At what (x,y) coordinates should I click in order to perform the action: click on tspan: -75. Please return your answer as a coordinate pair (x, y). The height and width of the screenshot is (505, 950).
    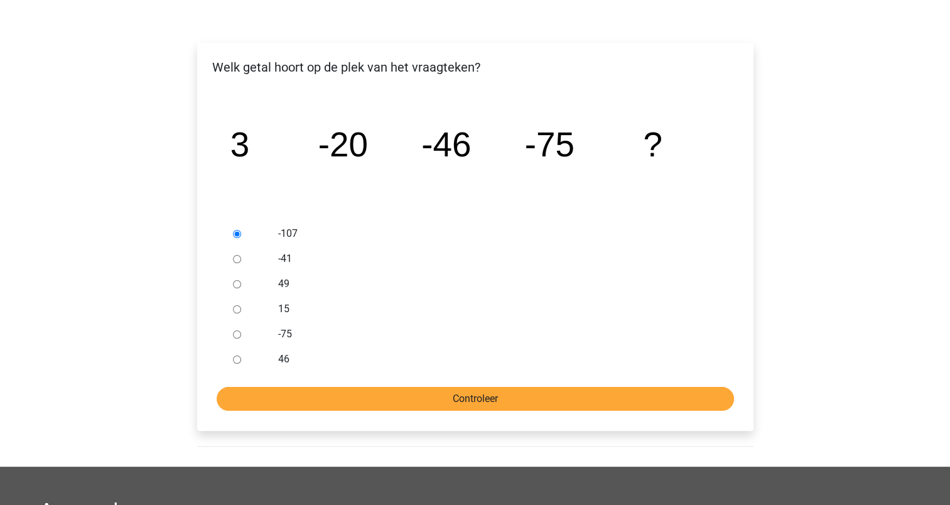
    Looking at the image, I should click on (549, 144).